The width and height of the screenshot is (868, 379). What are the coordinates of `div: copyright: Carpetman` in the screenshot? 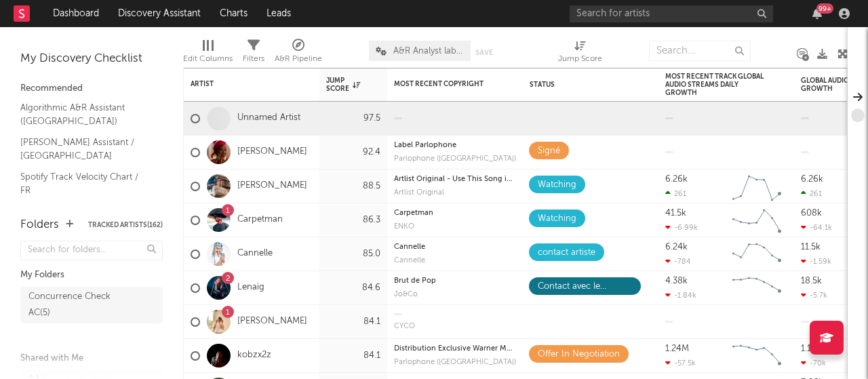 It's located at (455, 213).